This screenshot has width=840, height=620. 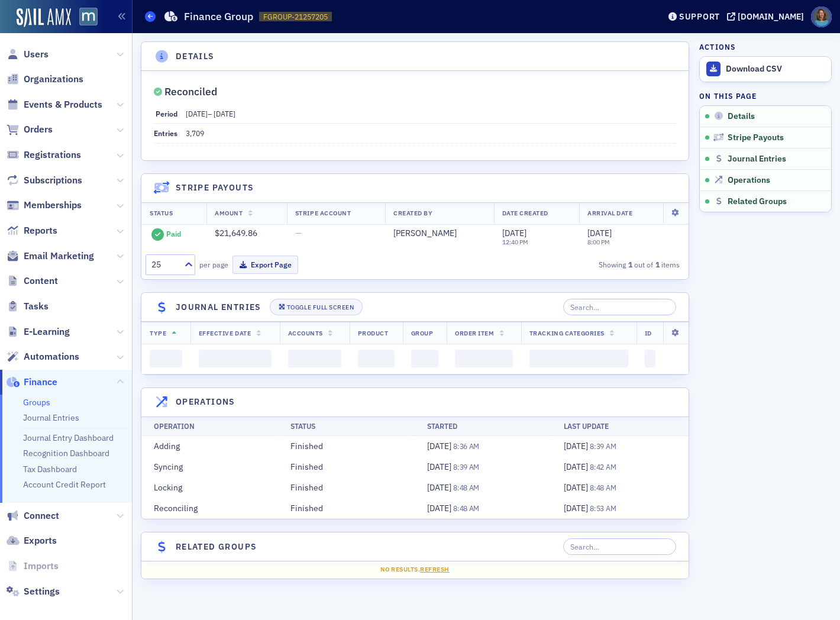 I want to click on span: Subscriptions, so click(x=52, y=180).